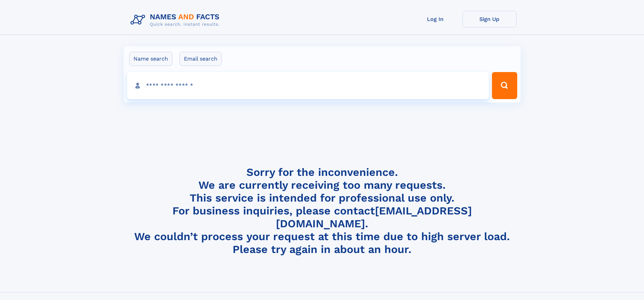 This screenshot has height=300, width=644. Describe the element at coordinates (435, 19) in the screenshot. I see `a: Log In` at that location.